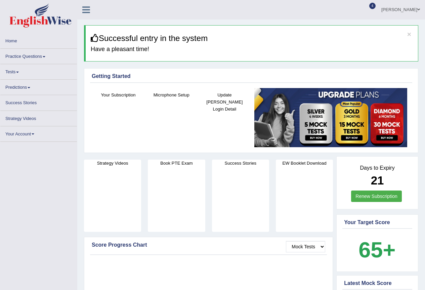  Describe the element at coordinates (330, 117) in the screenshot. I see `img: small5.jpg` at that location.